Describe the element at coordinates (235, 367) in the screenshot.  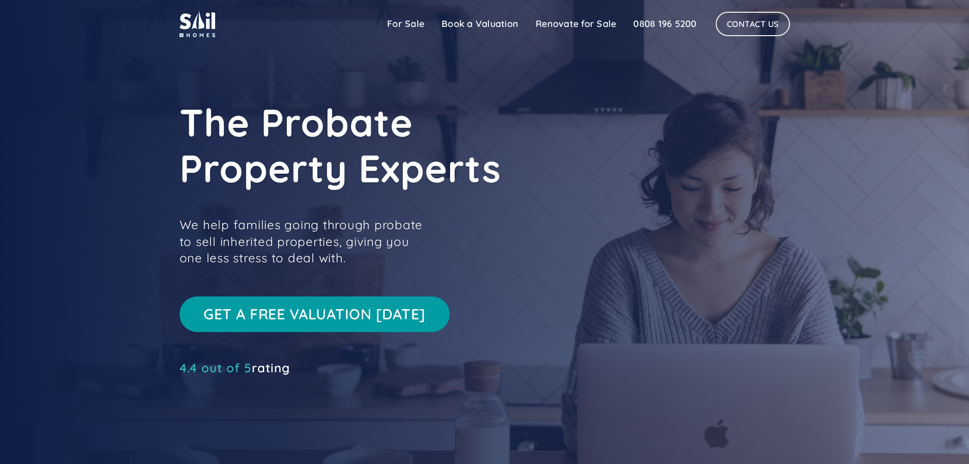
I see `div: rating` at that location.